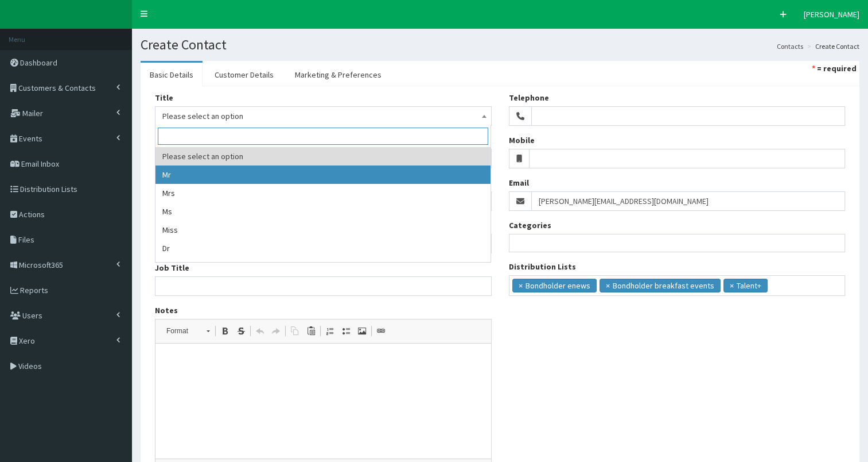 This screenshot has width=868, height=462. Describe the element at coordinates (323, 116) in the screenshot. I see `span: Please select an option` at that location.